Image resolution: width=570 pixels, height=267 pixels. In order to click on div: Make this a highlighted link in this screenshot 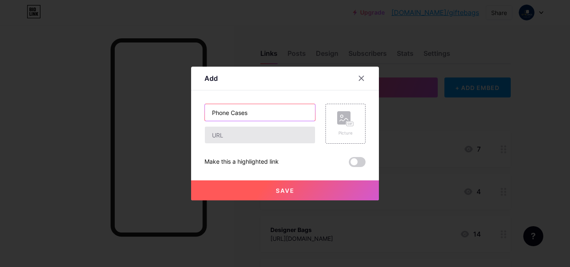, I will do `click(242, 162)`.